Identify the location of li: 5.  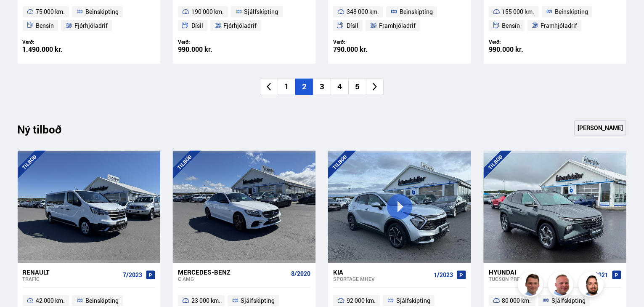
(357, 87).